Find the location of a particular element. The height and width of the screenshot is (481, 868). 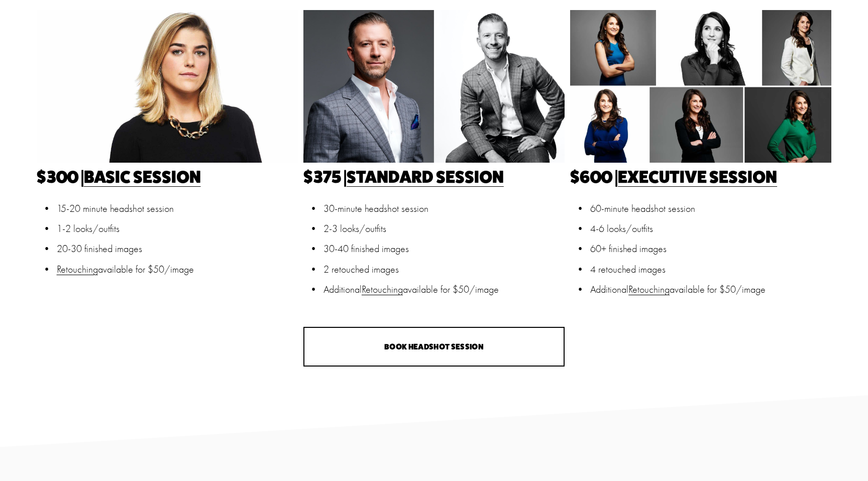

p: 20-30 finished images is located at coordinates (177, 249).